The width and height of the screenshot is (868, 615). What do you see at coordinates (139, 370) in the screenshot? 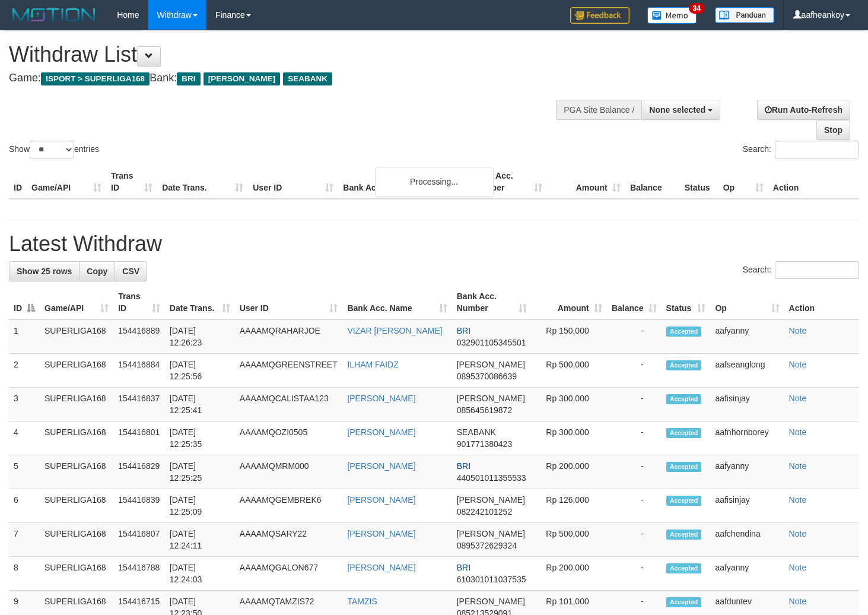
I see `td: 154416884` at bounding box center [139, 370].